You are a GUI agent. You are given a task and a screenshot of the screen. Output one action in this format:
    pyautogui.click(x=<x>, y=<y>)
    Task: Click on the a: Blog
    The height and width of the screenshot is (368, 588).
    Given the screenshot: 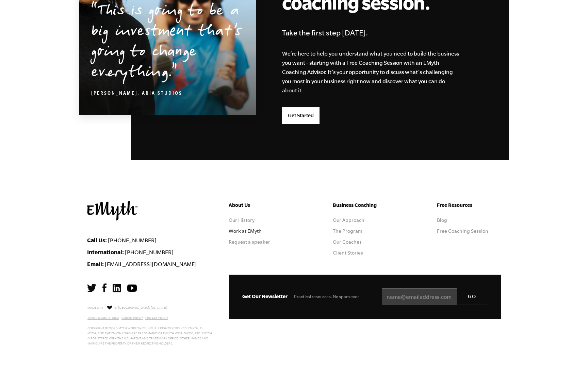 What is the action you would take?
    pyautogui.click(x=442, y=220)
    